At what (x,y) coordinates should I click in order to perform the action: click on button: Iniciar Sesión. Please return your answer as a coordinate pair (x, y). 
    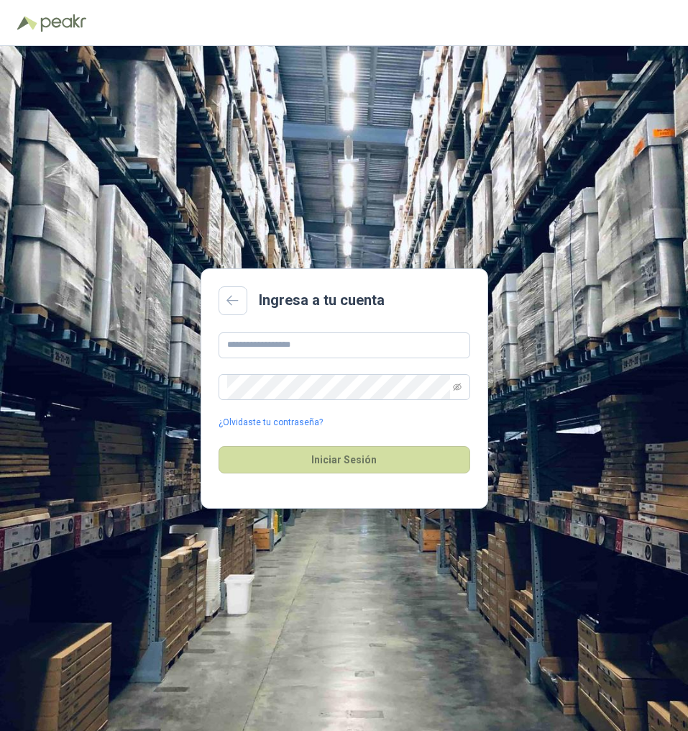
    Looking at the image, I should click on (345, 460).